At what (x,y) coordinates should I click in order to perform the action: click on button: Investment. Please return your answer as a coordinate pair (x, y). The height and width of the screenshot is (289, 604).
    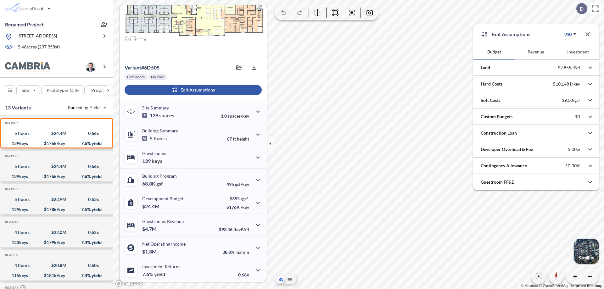
    Looking at the image, I should click on (578, 52).